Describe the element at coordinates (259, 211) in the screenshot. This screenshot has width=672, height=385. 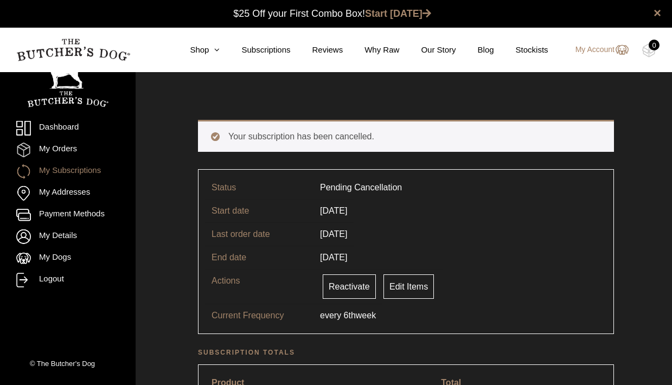
I see `td: Start date` at that location.